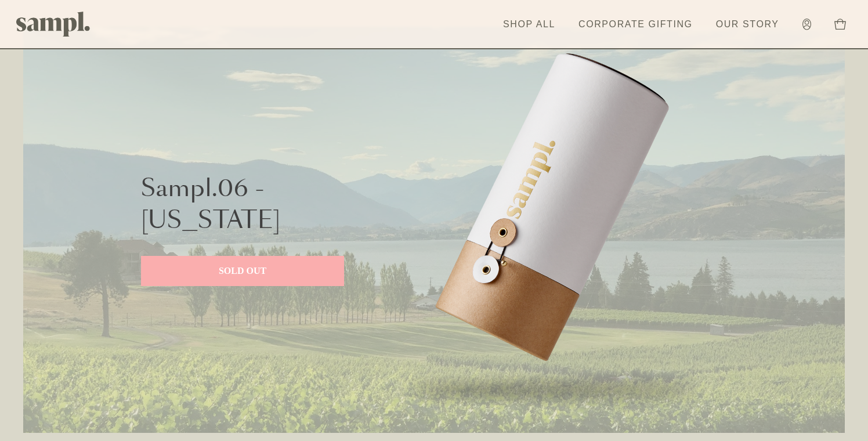 The image size is (868, 441). Describe the element at coordinates (210, 190) in the screenshot. I see `p: Sampl.06 -` at that location.